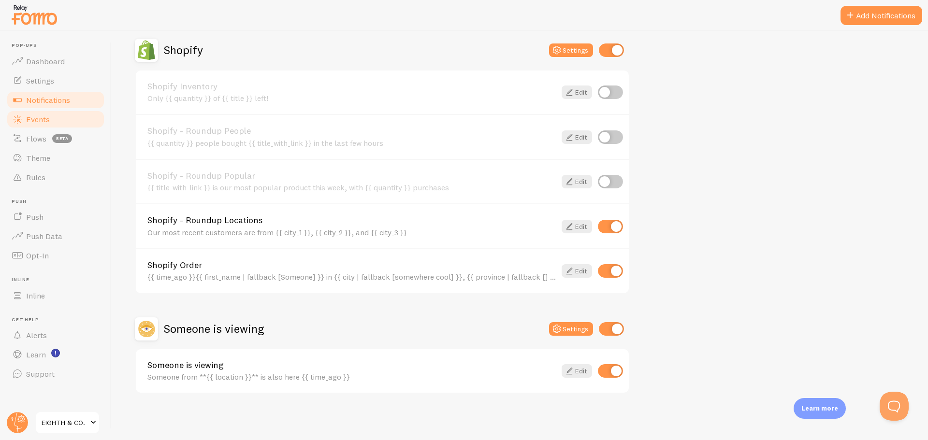  I want to click on div: {{ quantity }} people bought {{ title_with_link }} in the last few hours, so click(351, 143).